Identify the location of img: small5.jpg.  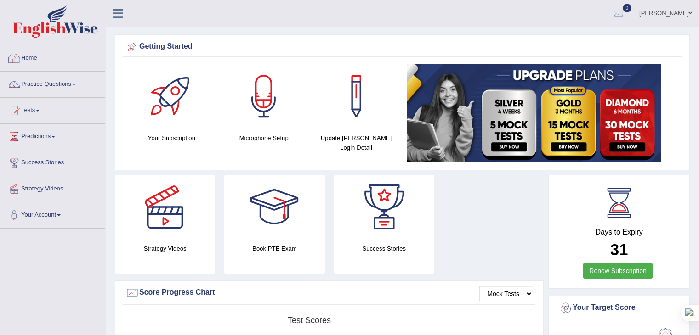
(533, 113).